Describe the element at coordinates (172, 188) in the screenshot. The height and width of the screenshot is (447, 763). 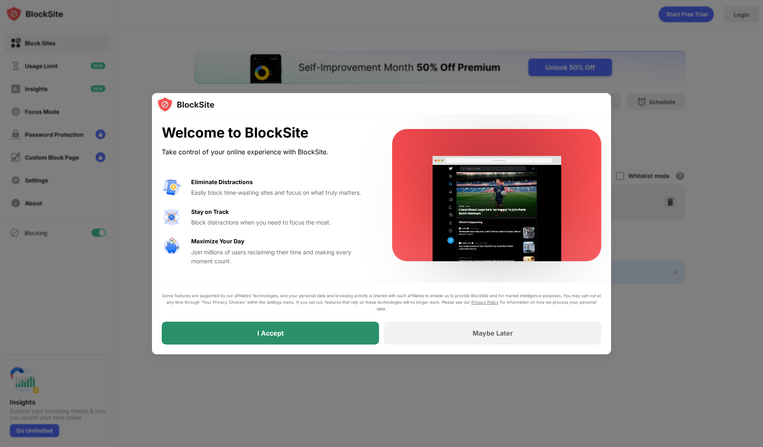
I see `img: value-avoid-distractions.svg` at that location.